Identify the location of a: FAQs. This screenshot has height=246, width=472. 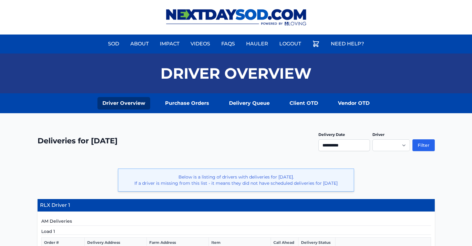
(228, 44).